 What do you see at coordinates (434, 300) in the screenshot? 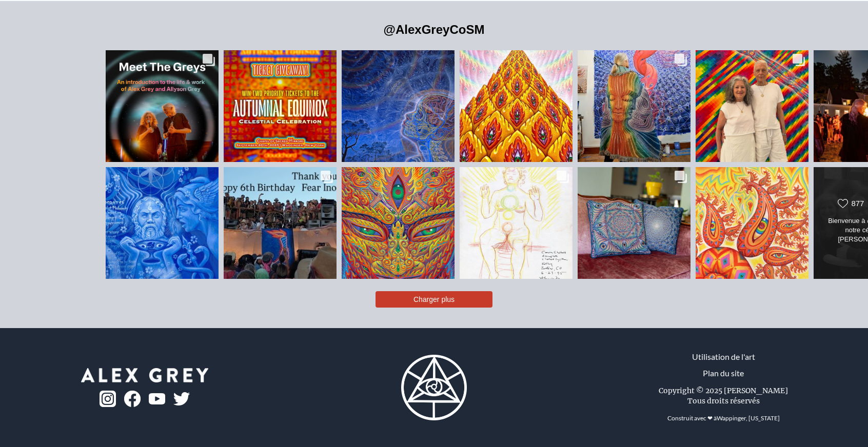
I see `button: Charger plus de messages` at bounding box center [434, 300].